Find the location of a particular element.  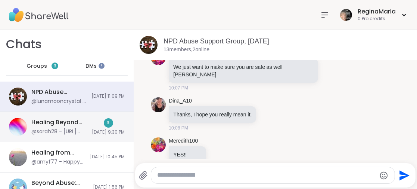

div: 3 is located at coordinates (108, 123).